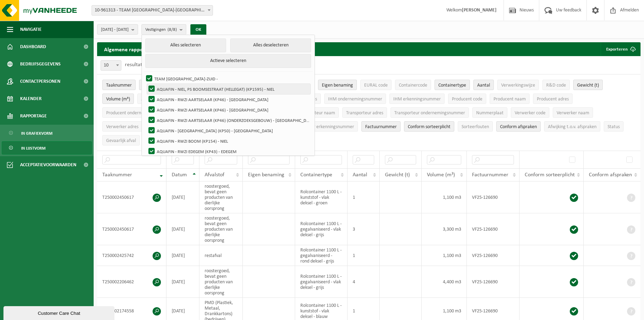 This screenshot has height=320, width=644. Describe the element at coordinates (148, 99) in the screenshot. I see `span: Andere` at that location.